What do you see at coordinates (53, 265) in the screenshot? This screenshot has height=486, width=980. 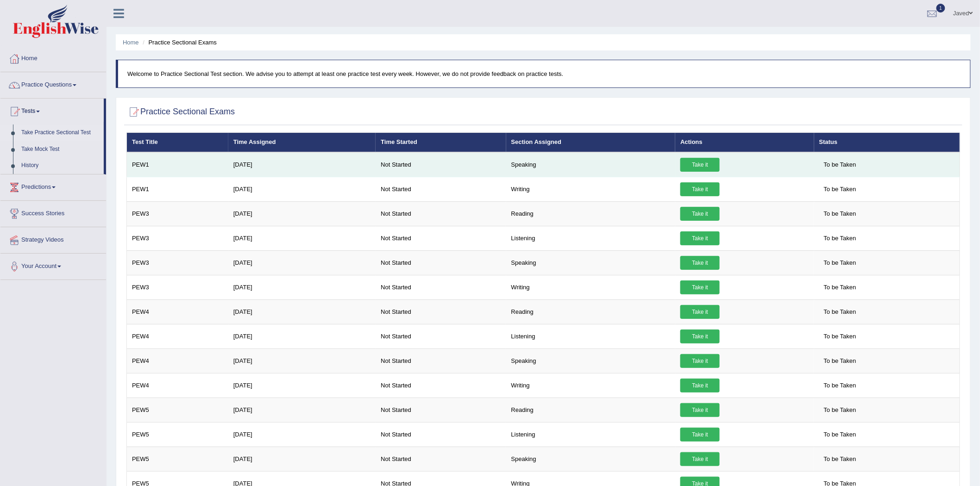 I see `a: Your Account` at bounding box center [53, 265].